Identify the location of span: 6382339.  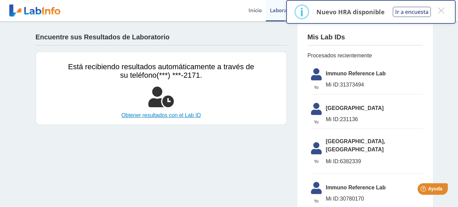
(374, 161).